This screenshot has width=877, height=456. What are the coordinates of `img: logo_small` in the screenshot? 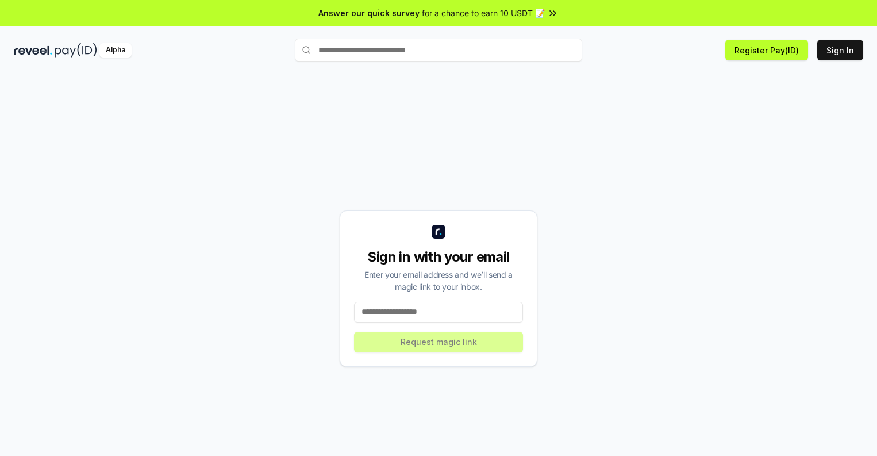 It's located at (439, 232).